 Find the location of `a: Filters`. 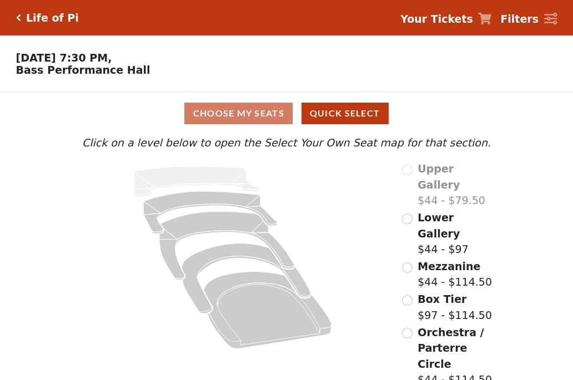

a: Filters is located at coordinates (529, 19).